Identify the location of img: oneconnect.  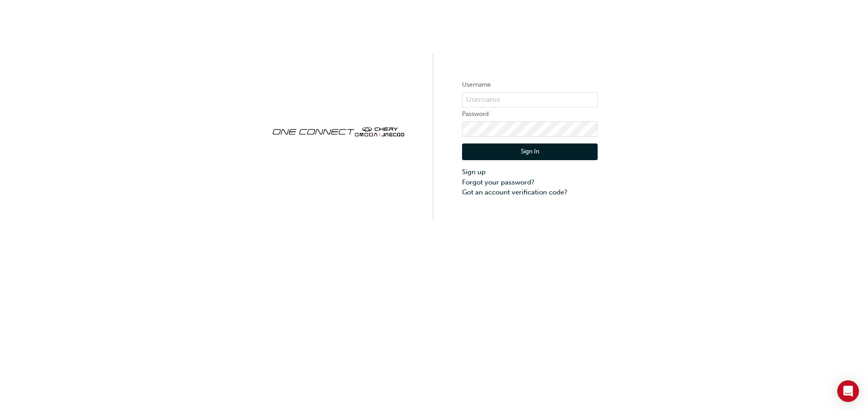
(338, 131).